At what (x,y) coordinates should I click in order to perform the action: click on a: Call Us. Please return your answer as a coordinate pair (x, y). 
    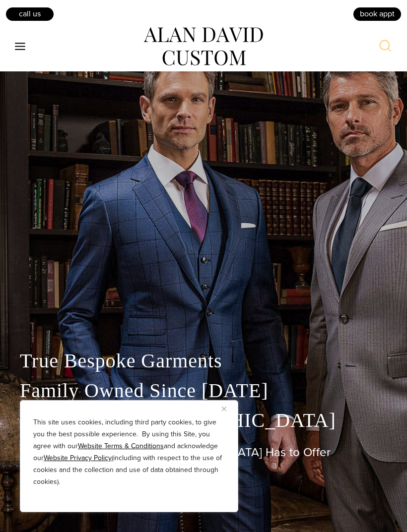
    Looking at the image, I should click on (30, 14).